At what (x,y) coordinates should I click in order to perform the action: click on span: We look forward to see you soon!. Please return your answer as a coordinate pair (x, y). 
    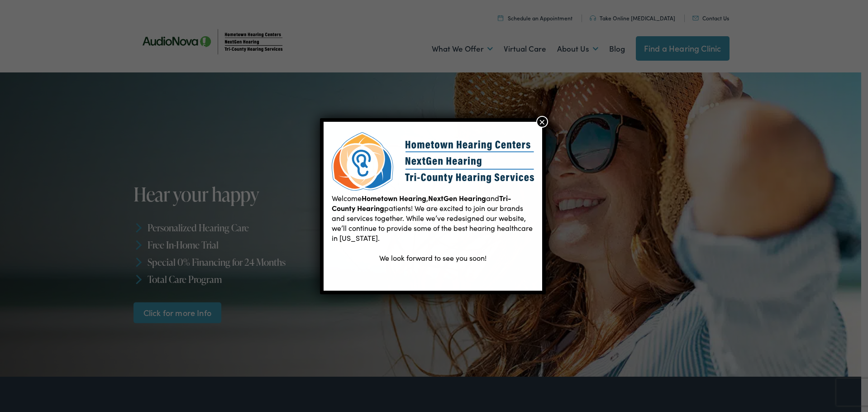
    Looking at the image, I should click on (432, 258).